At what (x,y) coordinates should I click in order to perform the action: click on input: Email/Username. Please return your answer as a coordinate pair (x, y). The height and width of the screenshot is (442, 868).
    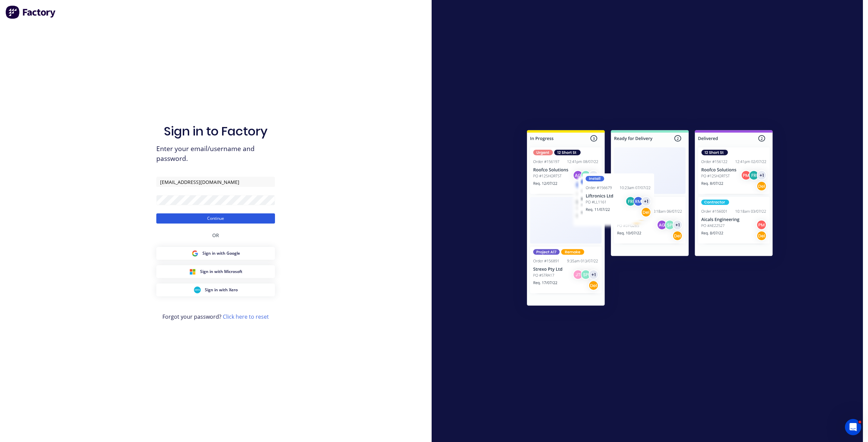
    Looking at the image, I should click on (216, 182).